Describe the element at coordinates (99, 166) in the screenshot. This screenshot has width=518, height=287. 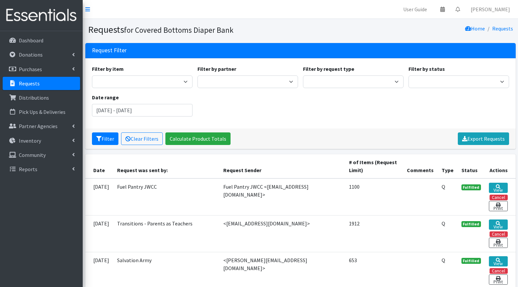
I see `th: Date` at that location.